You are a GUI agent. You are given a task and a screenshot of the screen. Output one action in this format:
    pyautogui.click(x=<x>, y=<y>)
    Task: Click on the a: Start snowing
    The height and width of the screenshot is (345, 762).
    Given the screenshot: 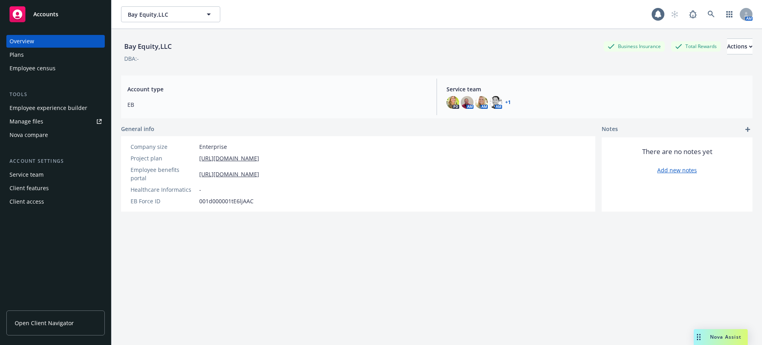 What is the action you would take?
    pyautogui.click(x=675, y=14)
    